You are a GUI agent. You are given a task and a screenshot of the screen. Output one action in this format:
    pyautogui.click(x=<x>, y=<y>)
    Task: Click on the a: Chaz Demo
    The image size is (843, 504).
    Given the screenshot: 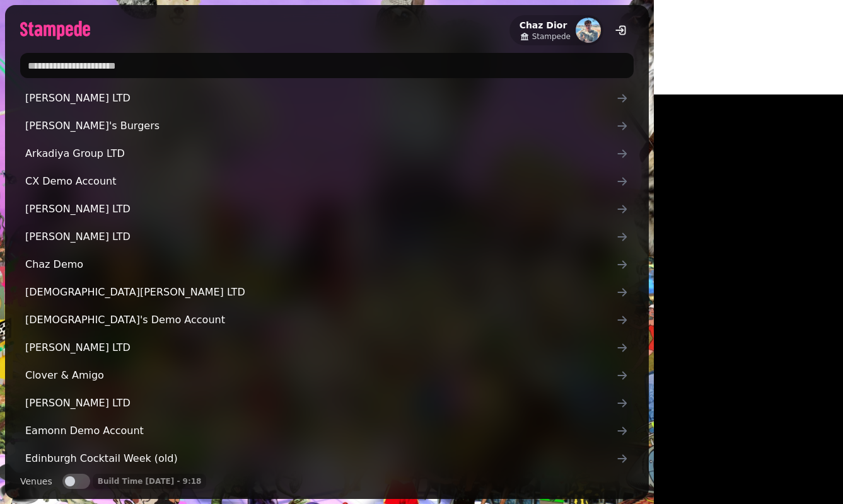 What is the action you would take?
    pyautogui.click(x=327, y=265)
    